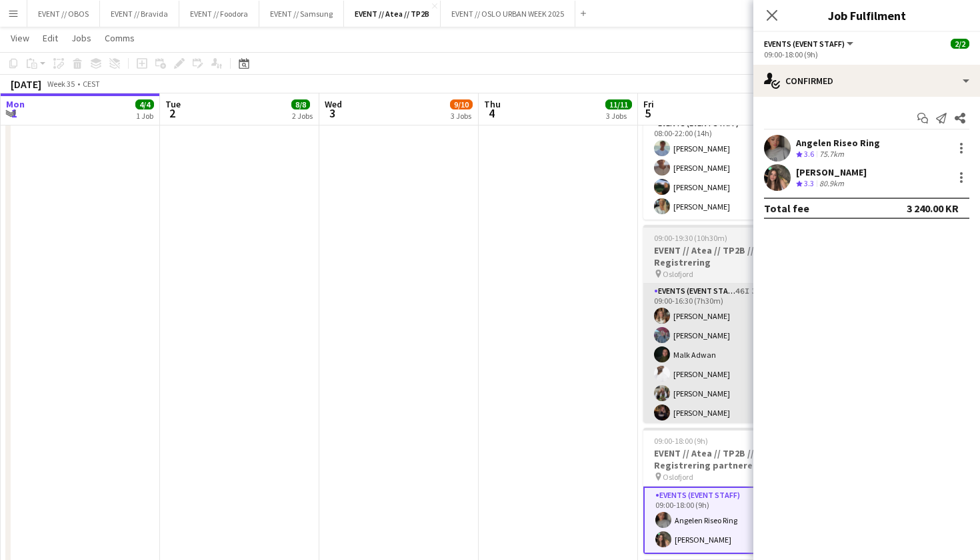 The image size is (980, 560). Describe the element at coordinates (691, 237) in the screenshot. I see `span: 09:00-19:30 (10h30m)` at that location.